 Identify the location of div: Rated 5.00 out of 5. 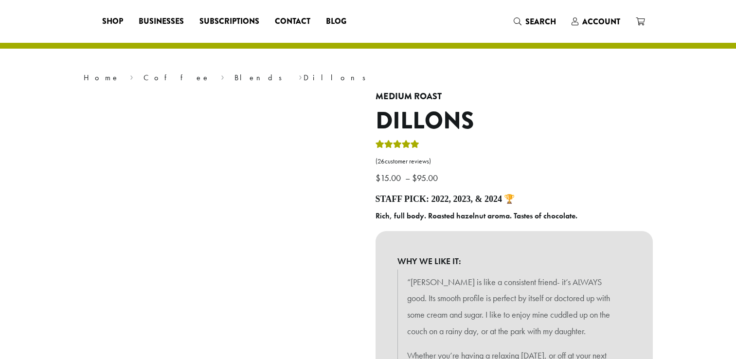
(398, 146).